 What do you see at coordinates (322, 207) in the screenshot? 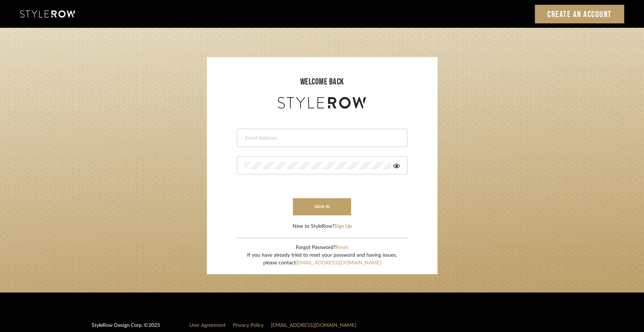
I see `button: sign in` at bounding box center [322, 207].